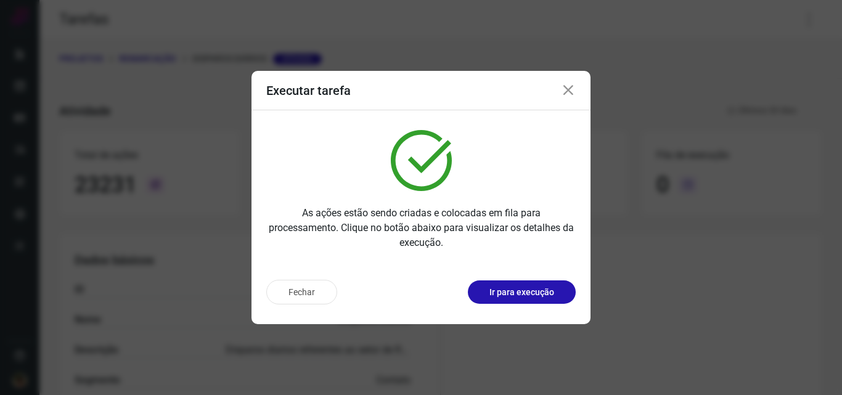 The image size is (842, 395). I want to click on p: Ir para execução, so click(521, 292).